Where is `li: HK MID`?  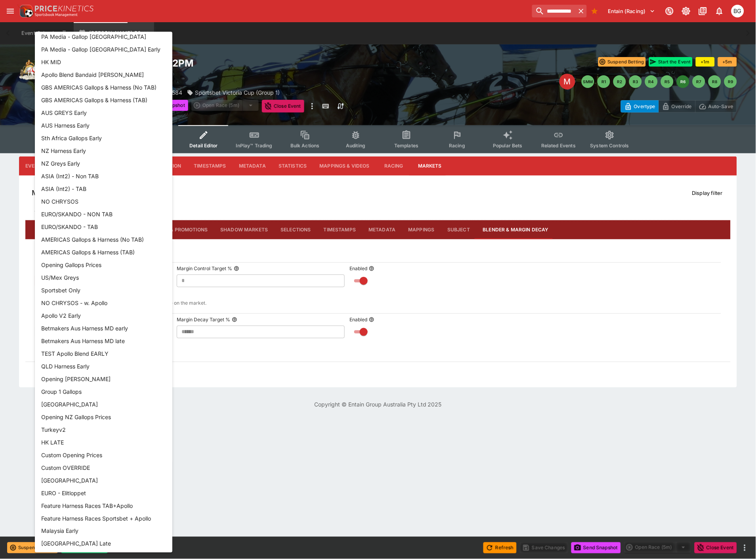 li: HK MID is located at coordinates (103, 62).